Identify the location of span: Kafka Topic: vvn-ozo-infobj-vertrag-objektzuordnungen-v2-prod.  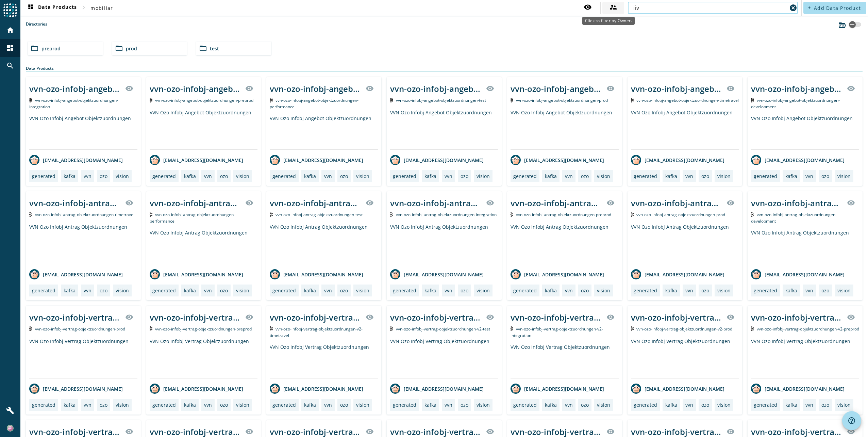
(684, 329).